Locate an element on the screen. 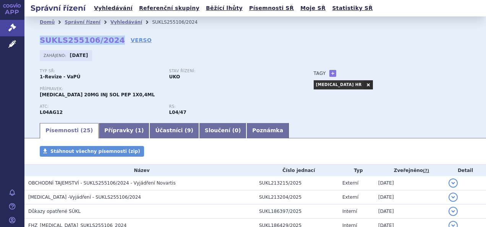 The width and height of the screenshot is (486, 227). span: Stáhnout všechny písemnosti (zip) is located at coordinates (95, 151).